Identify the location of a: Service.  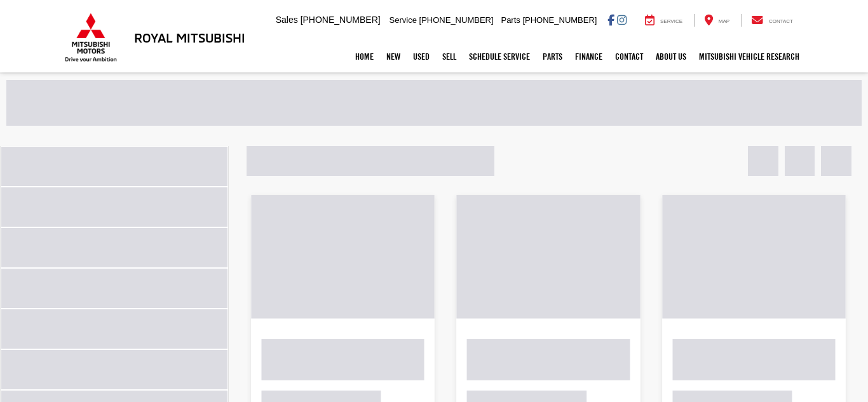
(663, 20).